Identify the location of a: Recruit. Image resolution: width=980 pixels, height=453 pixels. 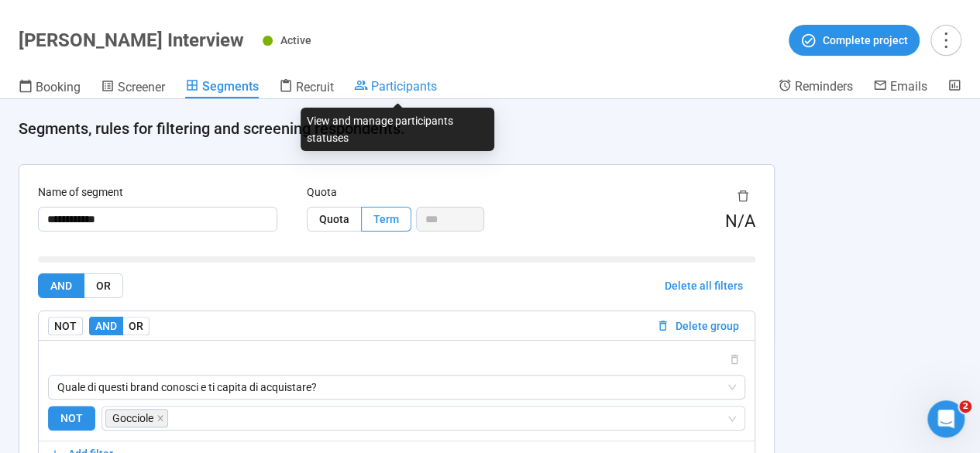
(306, 88).